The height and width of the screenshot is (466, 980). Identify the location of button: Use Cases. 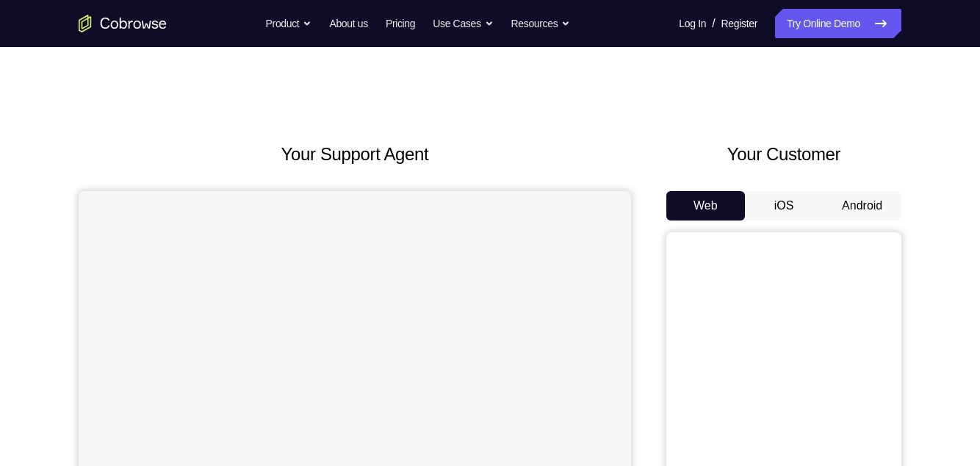
(463, 23).